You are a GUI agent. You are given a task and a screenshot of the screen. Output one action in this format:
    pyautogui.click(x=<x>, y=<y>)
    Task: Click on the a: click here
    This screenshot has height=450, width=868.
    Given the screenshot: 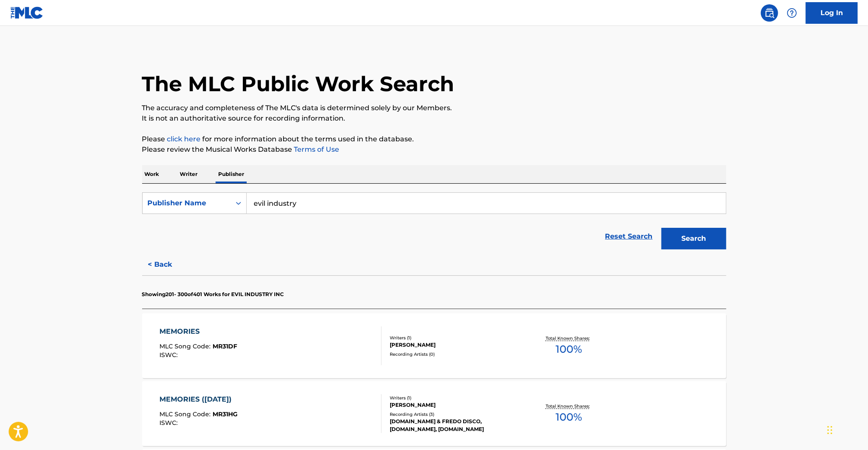 What is the action you would take?
    pyautogui.click(x=184, y=139)
    